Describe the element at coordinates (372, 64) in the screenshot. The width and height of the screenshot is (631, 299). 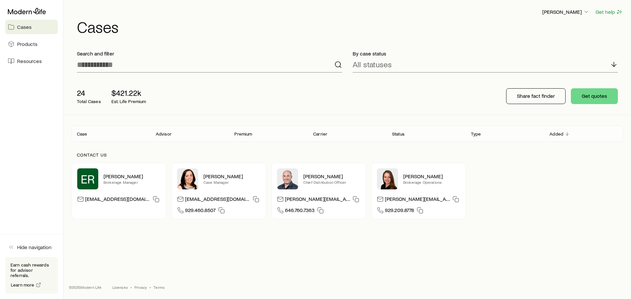
I see `p: All statuses` at that location.